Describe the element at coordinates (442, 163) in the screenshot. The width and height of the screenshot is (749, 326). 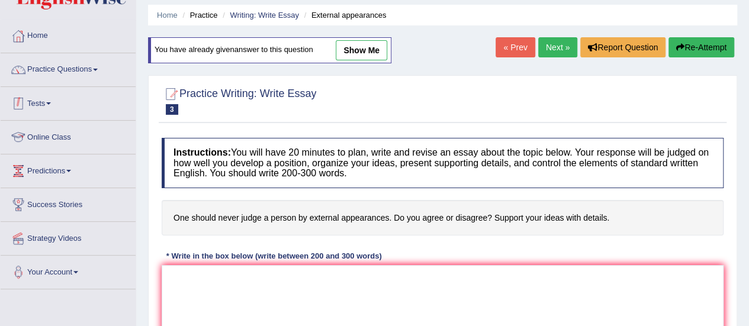
I see `h4: You will have 20 minutes to plan, write and revise an essay about the topic below. Your response ...` at that location.